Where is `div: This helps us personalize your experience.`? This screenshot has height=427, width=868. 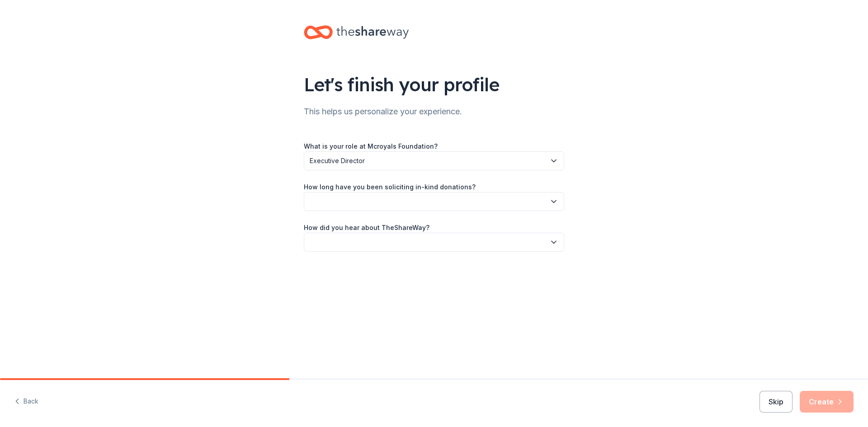
div: This helps us personalize your experience. is located at coordinates (434, 111).